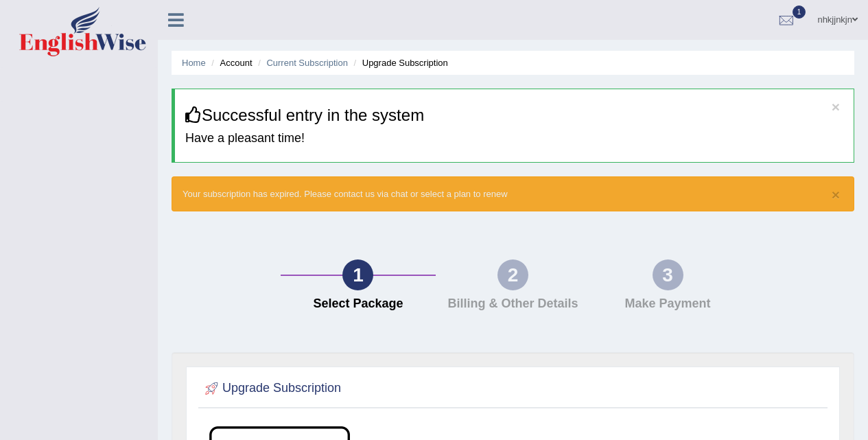 The image size is (868, 440). What do you see at coordinates (399, 63) in the screenshot?
I see `li: Upgrade Subscription` at bounding box center [399, 63].